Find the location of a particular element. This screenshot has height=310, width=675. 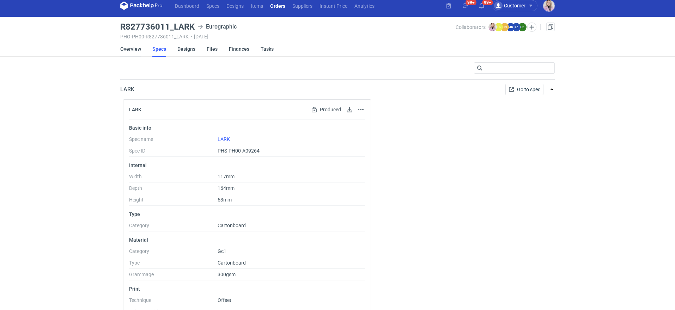

button: Actions is located at coordinates (361, 110).